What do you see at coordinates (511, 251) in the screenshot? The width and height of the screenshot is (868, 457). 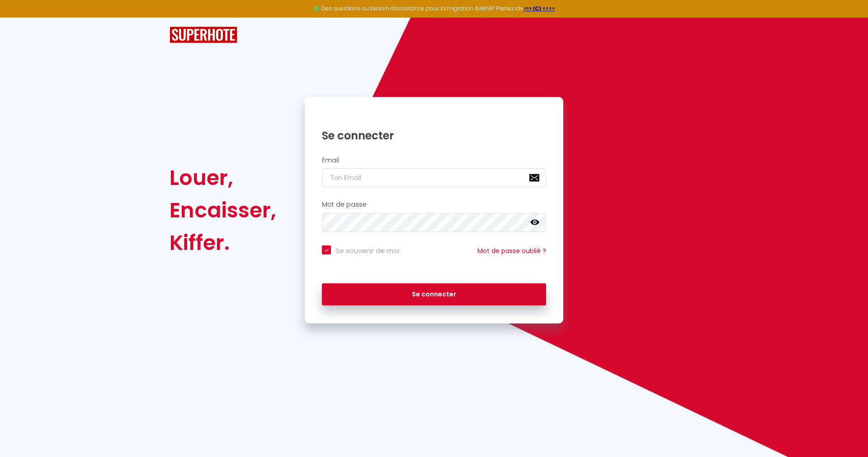 I see `a: Mot de passe oublié ?` at bounding box center [511, 251].